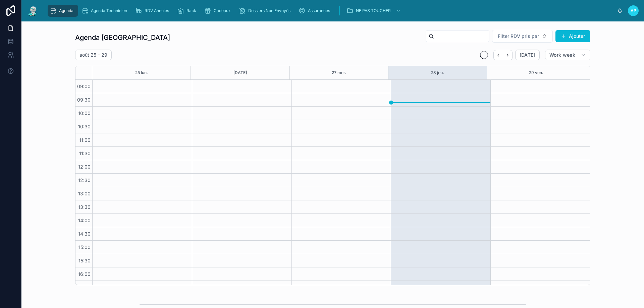 Image resolution: width=644 pixels, height=308 pixels. What do you see at coordinates (156, 11) in the screenshot?
I see `span: RDV Annulés` at bounding box center [156, 11].